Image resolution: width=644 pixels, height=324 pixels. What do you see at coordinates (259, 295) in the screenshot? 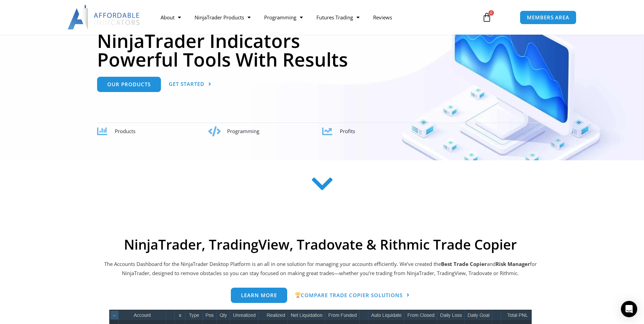
I see `span: Learn more` at bounding box center [259, 295].